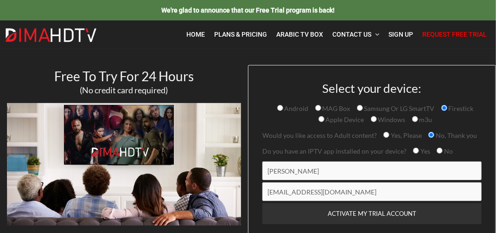  I want to click on span: (No credit card required), so click(124, 90).